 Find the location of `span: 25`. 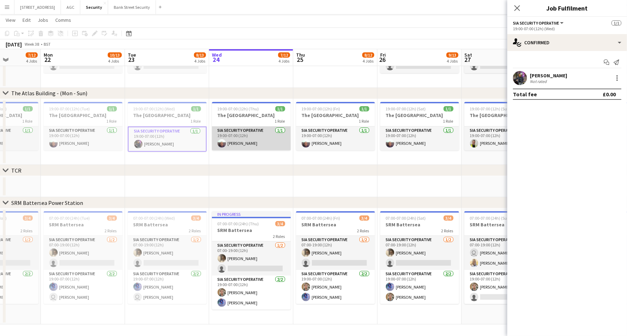

span: 25 is located at coordinates (300, 59).